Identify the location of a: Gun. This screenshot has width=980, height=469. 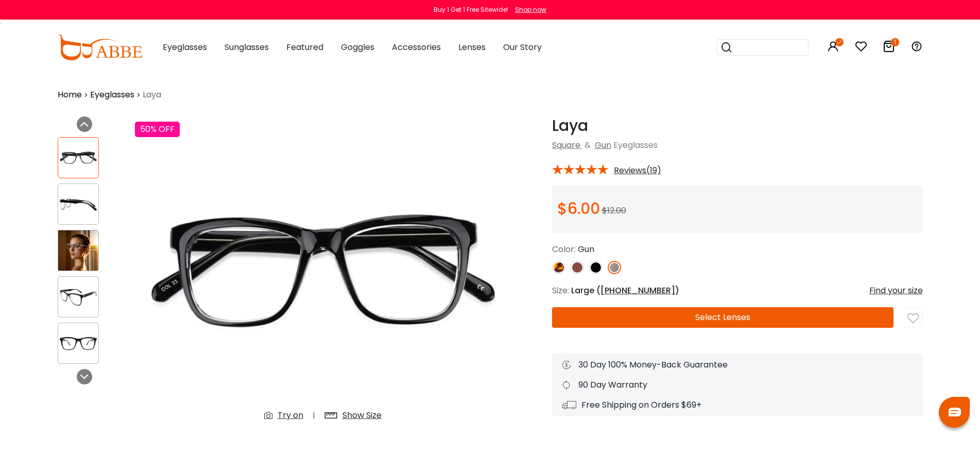
(603, 145).